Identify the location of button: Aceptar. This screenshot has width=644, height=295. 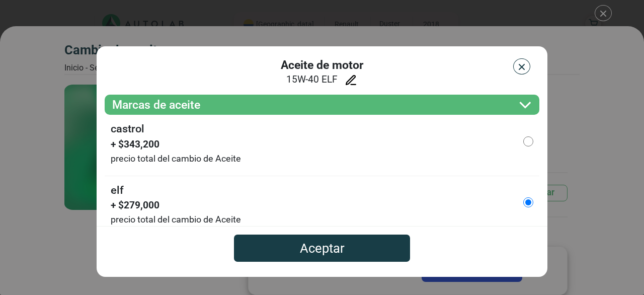
(322, 248).